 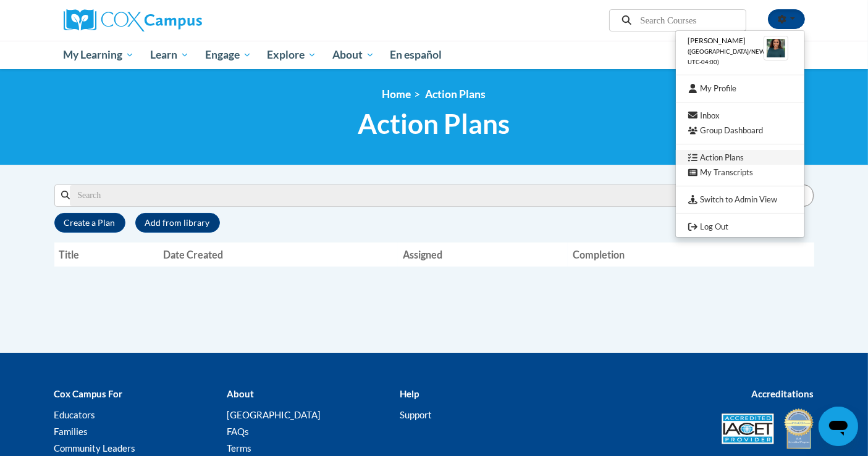 I want to click on a: Inbox, so click(x=740, y=115).